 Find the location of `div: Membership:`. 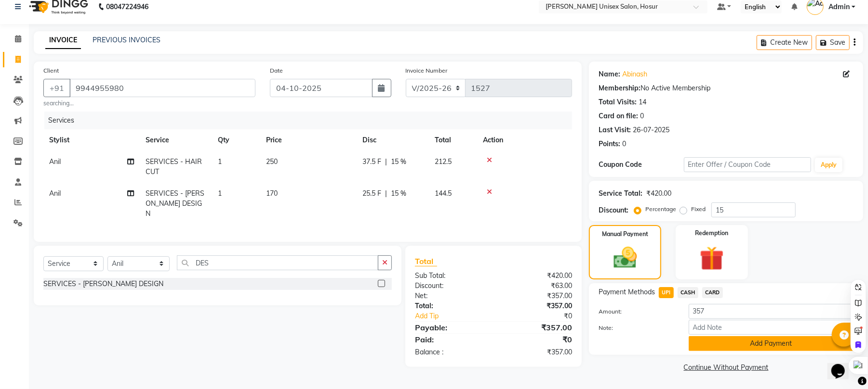

div: Membership: is located at coordinates (619, 88).